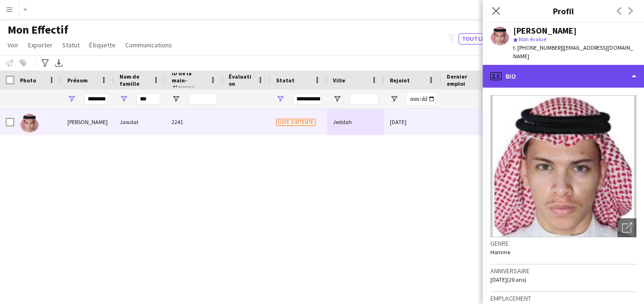 Image resolution: width=644 pixels, height=304 pixels. I want to click on span: Voir, so click(13, 45).